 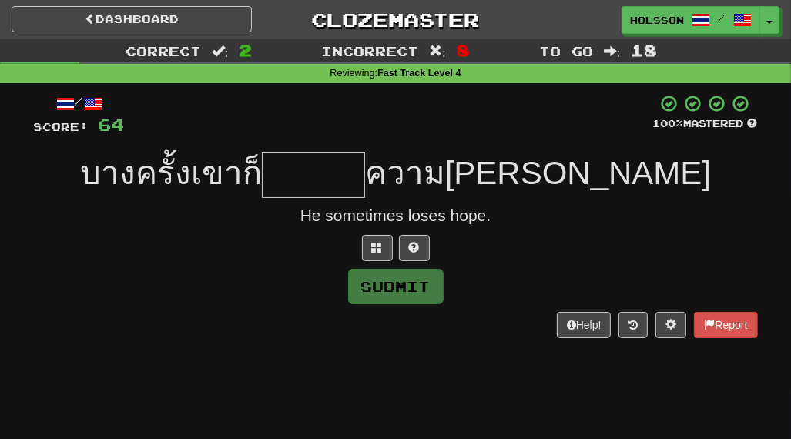 I want to click on div: He sometimes loses hope., so click(x=396, y=216).